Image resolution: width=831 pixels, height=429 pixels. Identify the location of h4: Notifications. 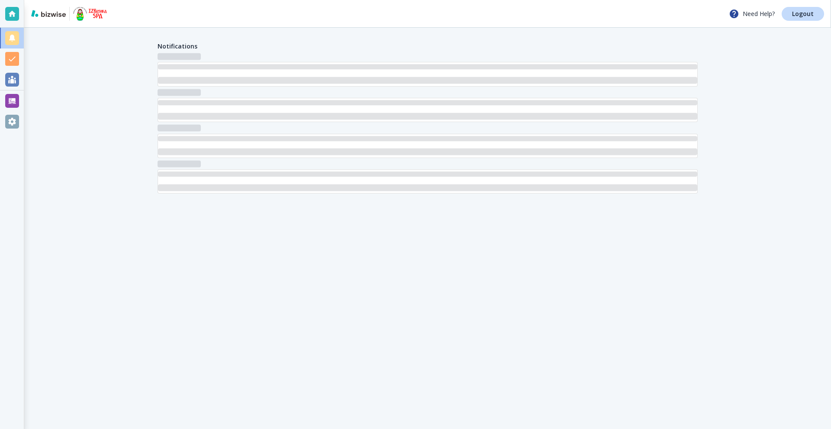
(178, 46).